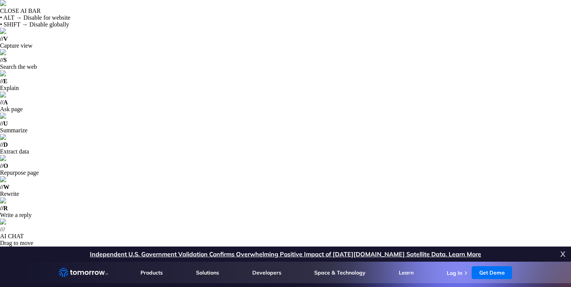 This screenshot has width=571, height=287. What do you see at coordinates (83, 272) in the screenshot?
I see `a: Home link` at bounding box center [83, 272].